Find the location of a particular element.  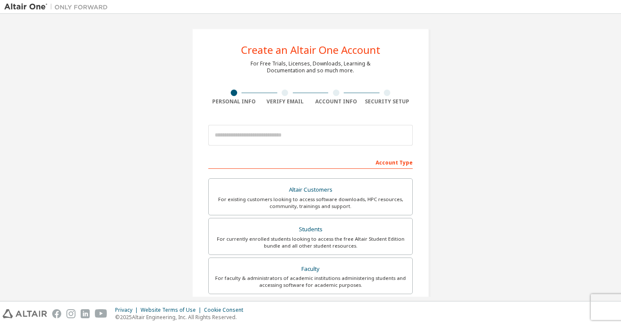

div: Account Info is located at coordinates (336, 102).